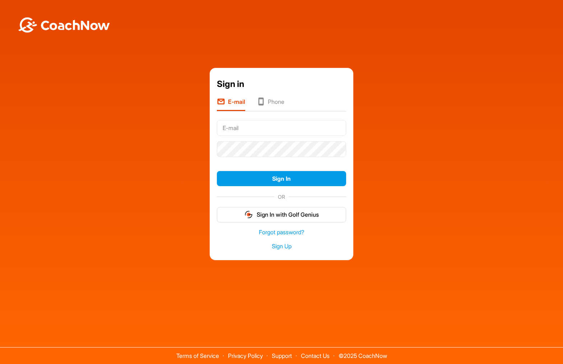  What do you see at coordinates (282, 232) in the screenshot?
I see `a: Forgot password?` at bounding box center [282, 232].